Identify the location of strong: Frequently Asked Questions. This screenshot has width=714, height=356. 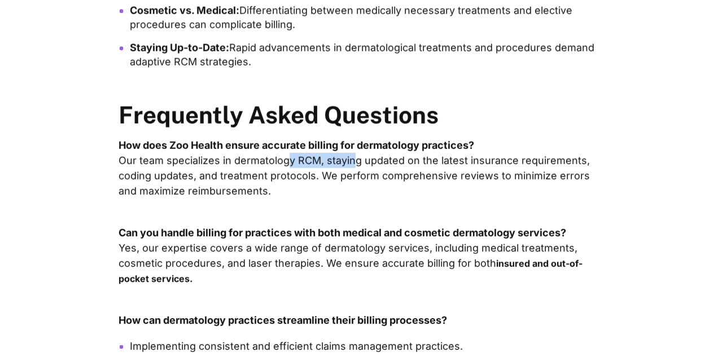
(278, 115).